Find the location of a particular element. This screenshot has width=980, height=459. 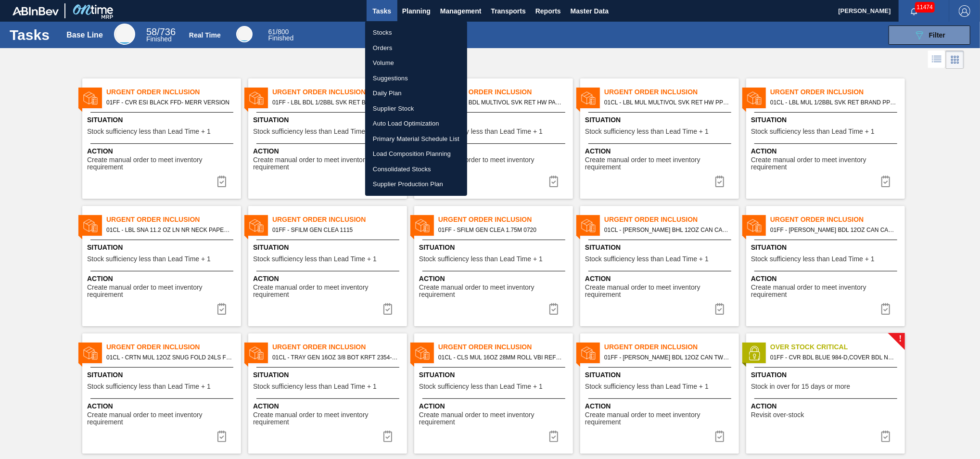

a: Volume is located at coordinates (416, 63).